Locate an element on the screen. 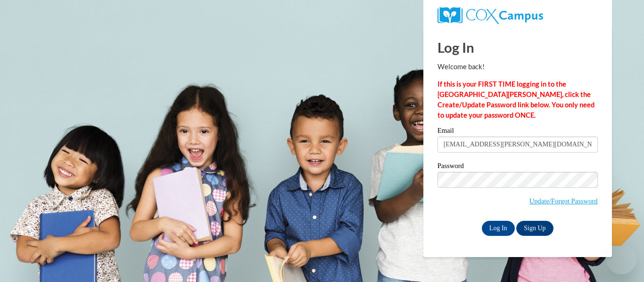 The image size is (644, 282). label: Email is located at coordinates (517, 132).